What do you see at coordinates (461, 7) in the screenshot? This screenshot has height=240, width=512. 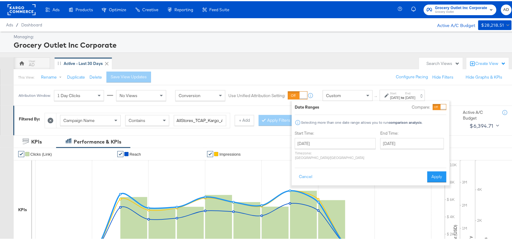 I see `span: Grocery Outlet Inc Corporate` at bounding box center [461, 7].